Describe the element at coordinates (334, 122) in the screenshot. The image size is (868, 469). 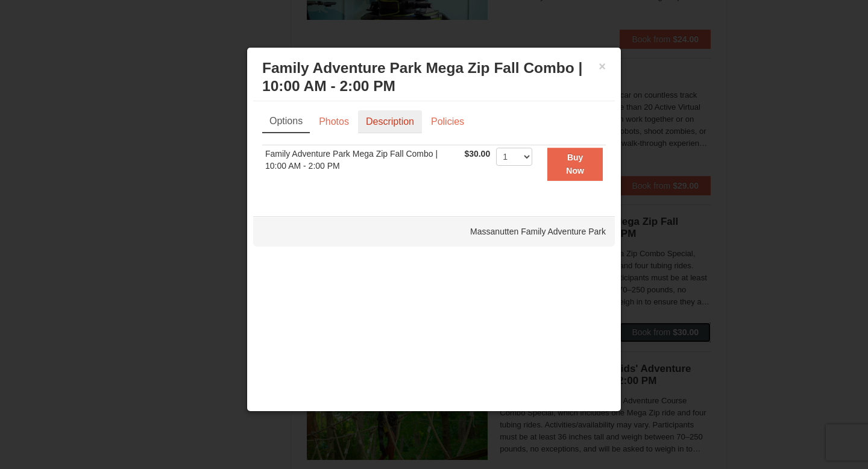
I see `a: Photos` at that location.